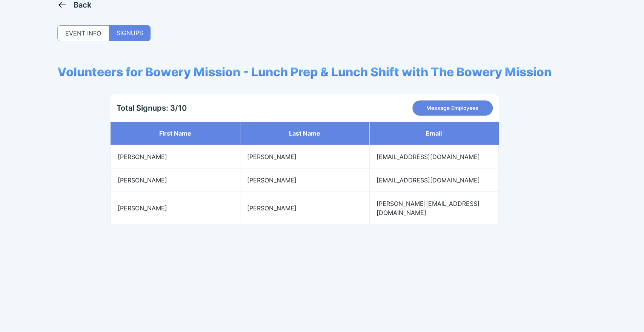 This screenshot has height=332, width=644. Describe the element at coordinates (434, 133) in the screenshot. I see `th: Email` at that location.